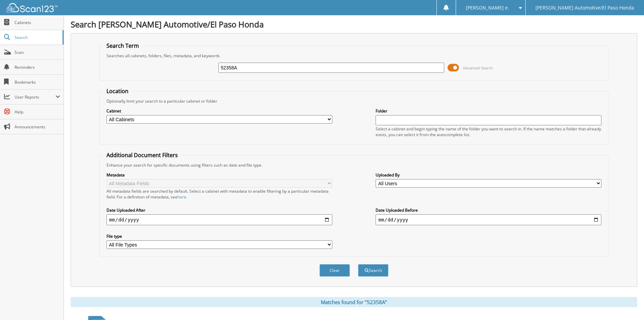  Describe the element at coordinates (37, 67) in the screenshot. I see `span: Reminders` at that location.